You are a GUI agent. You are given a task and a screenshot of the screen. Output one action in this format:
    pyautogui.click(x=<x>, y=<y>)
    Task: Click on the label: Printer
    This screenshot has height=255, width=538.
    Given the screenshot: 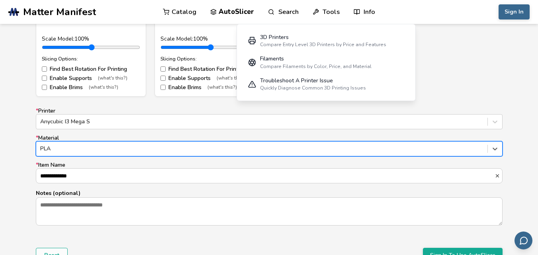 What is the action you would take?
    pyautogui.click(x=269, y=119)
    